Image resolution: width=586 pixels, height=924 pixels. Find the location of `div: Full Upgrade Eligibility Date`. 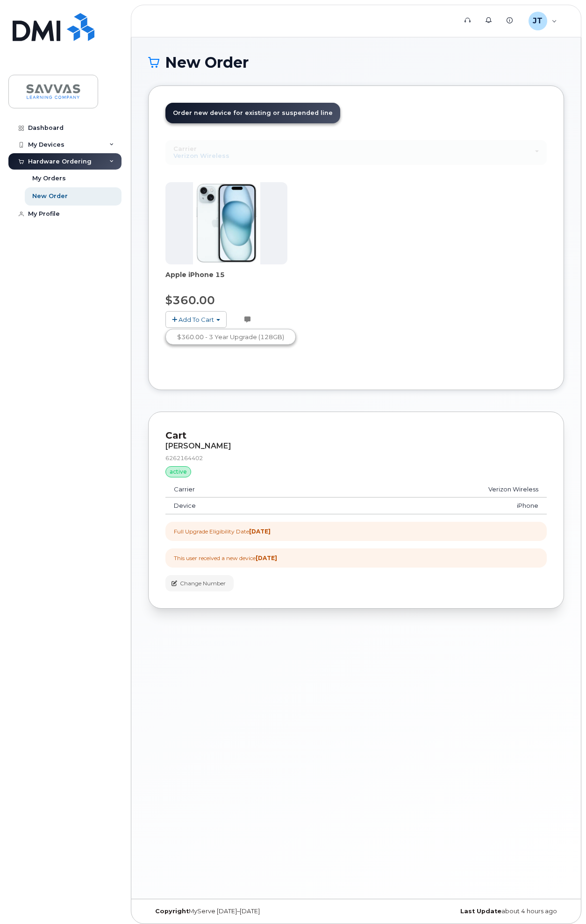

div: Full Upgrade Eligibility Date is located at coordinates (222, 531).